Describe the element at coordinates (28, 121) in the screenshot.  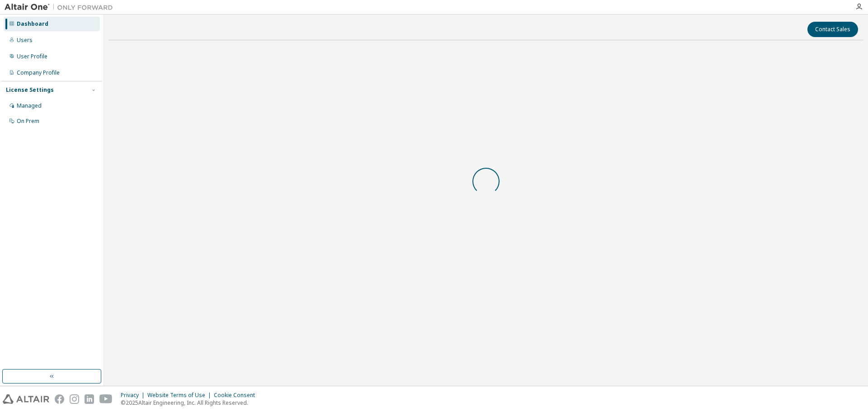
I see `div: On Prem` at that location.